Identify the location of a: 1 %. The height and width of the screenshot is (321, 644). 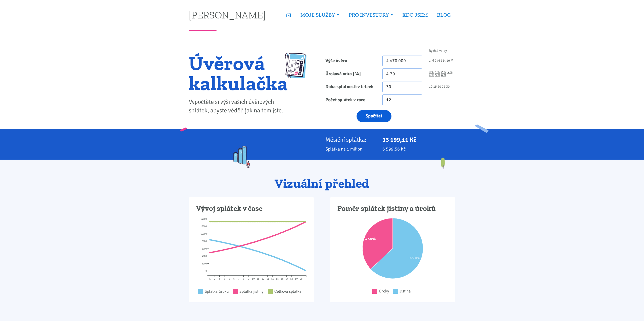
(438, 72).